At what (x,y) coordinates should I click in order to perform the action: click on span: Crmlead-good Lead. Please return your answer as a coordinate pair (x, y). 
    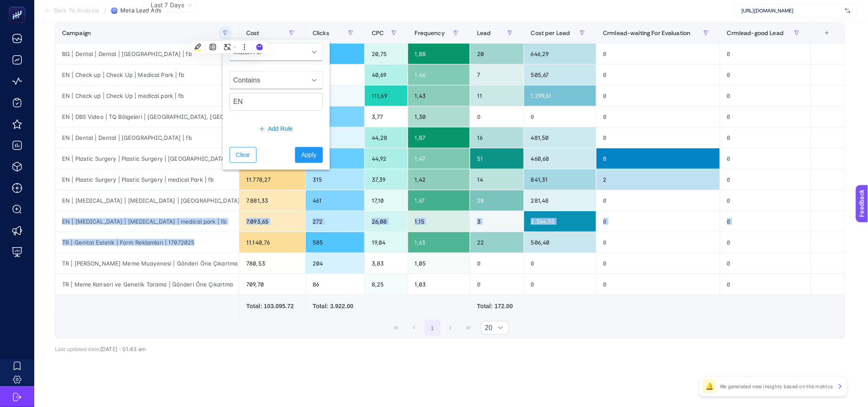
    Looking at the image, I should click on (755, 33).